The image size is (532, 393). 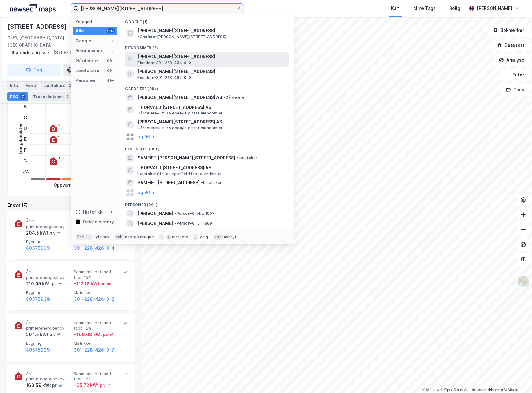 I want to click on span: Gårdeiere, so click(x=234, y=97).